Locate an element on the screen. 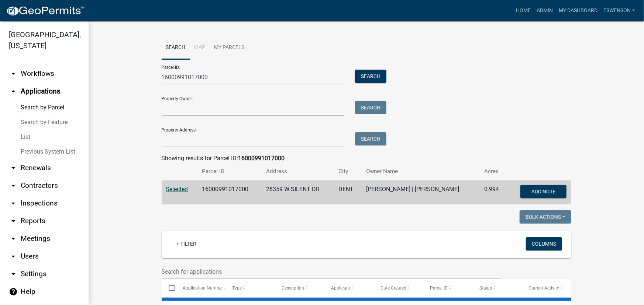  th: Owner Name is located at coordinates (421, 171).